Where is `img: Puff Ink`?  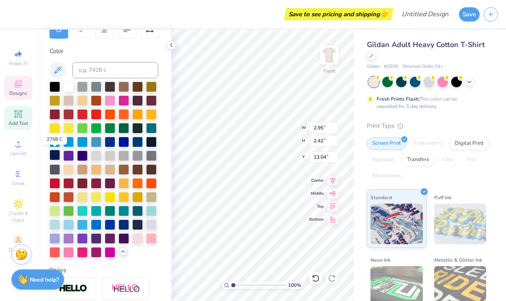
img: Puff Ink is located at coordinates (460, 224).